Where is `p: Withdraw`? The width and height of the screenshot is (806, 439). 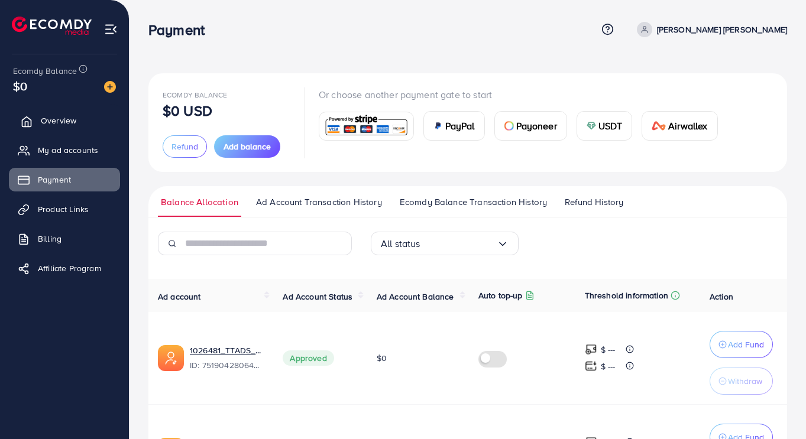
p: Withdraw is located at coordinates (745, 381).